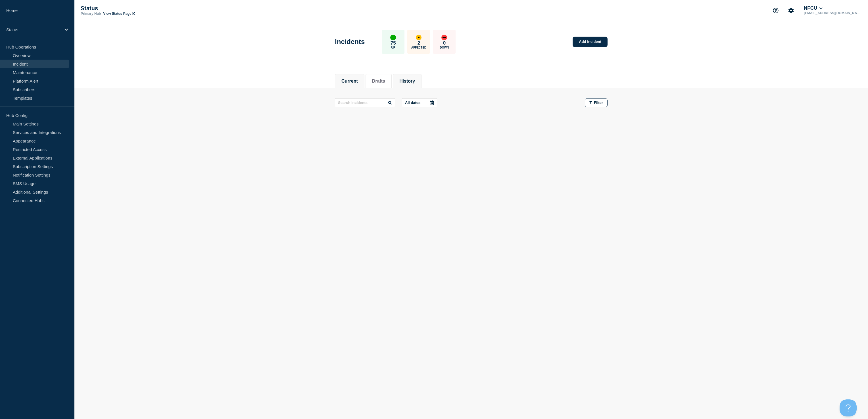  Describe the element at coordinates (393, 47) in the screenshot. I see `p: Up` at that location.